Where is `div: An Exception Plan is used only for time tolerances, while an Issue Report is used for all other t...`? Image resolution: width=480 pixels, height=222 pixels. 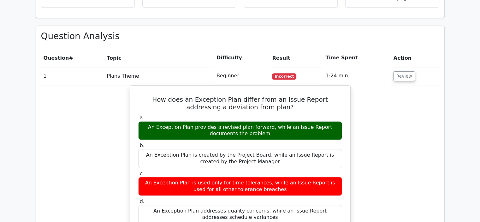
div: An Exception Plan is used only for time tolerances, while an Issue Report is used for all other t... is located at coordinates (240, 186).